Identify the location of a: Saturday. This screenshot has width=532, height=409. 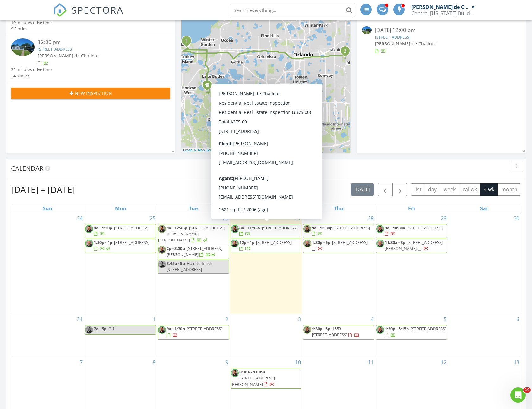
(484, 208).